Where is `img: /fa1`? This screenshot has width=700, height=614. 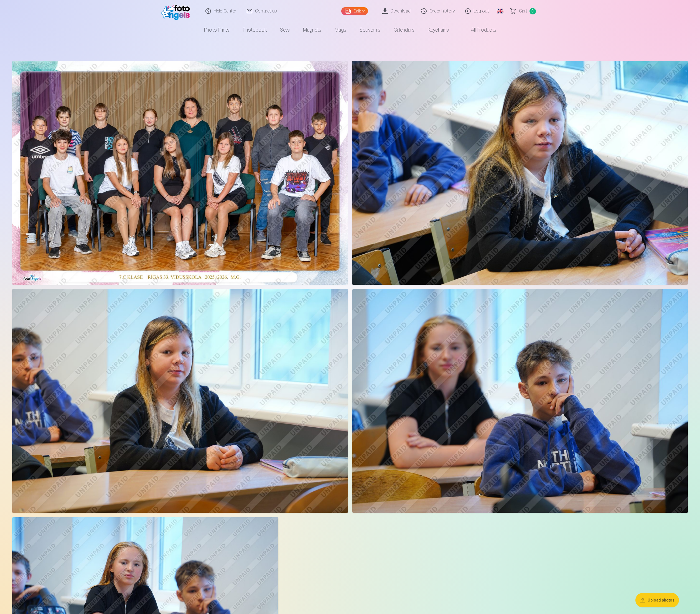 img: /fa1 is located at coordinates (177, 12).